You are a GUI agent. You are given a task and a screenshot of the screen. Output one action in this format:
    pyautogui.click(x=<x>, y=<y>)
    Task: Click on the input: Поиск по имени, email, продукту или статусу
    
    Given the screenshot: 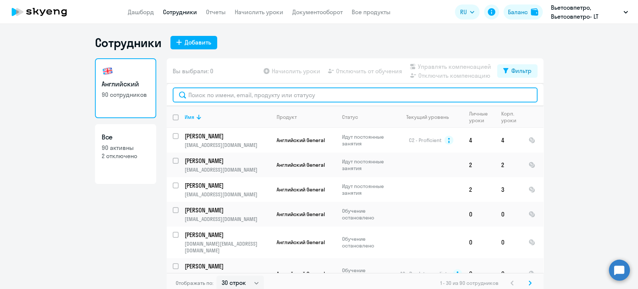 What is the action you would take?
    pyautogui.click(x=355, y=95)
    